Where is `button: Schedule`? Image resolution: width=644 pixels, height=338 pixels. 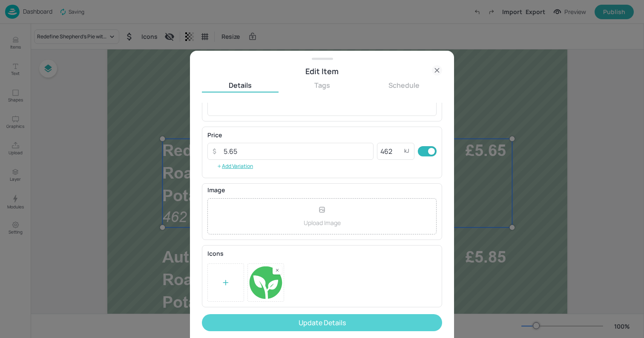 button: Schedule is located at coordinates (403, 85).